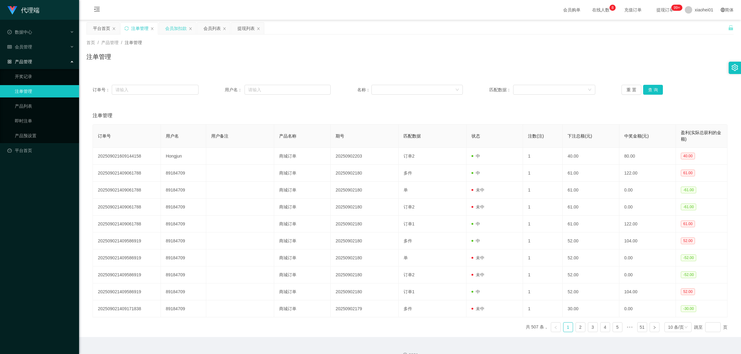  What do you see at coordinates (246, 28) in the screenshot?
I see `div: 提现列表` at bounding box center [246, 28].